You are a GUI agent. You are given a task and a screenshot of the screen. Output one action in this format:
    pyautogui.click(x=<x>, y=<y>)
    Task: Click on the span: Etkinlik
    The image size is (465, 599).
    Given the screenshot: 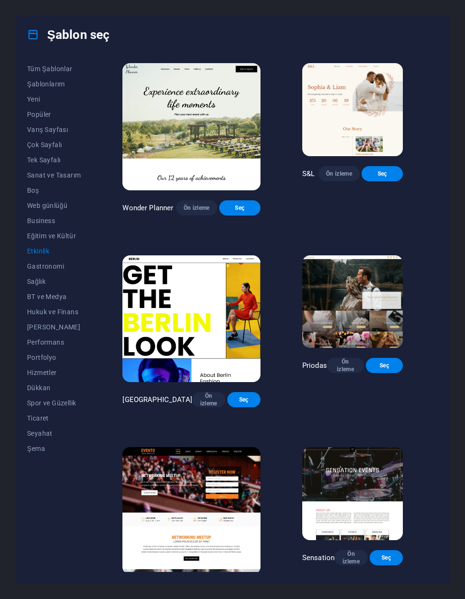 What is the action you would take?
    pyautogui.click(x=54, y=251)
    